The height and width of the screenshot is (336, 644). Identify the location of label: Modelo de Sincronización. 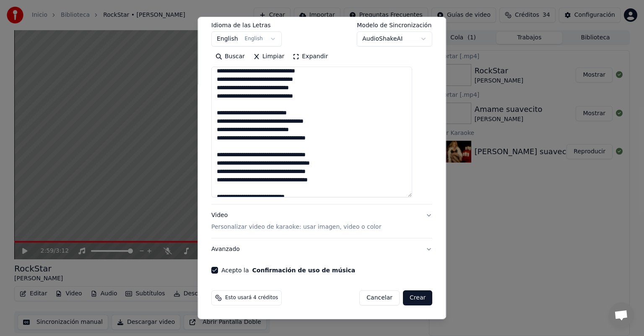
(395, 25).